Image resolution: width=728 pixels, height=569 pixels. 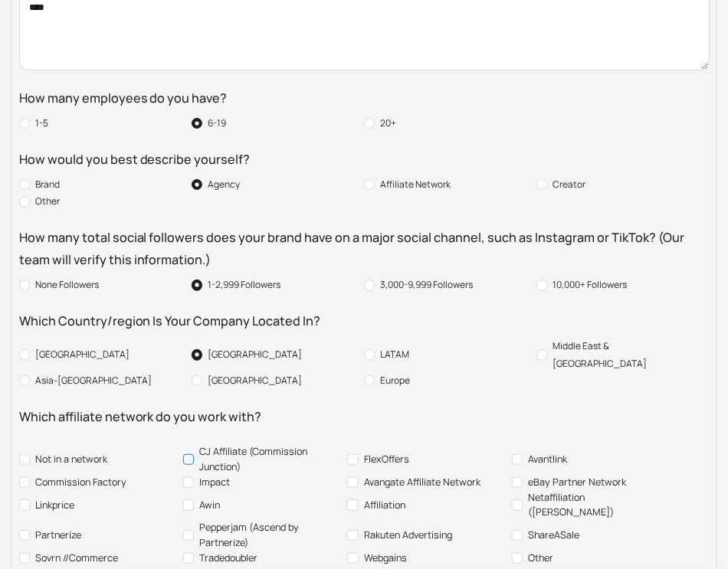 I want to click on span: Creator, so click(x=569, y=184).